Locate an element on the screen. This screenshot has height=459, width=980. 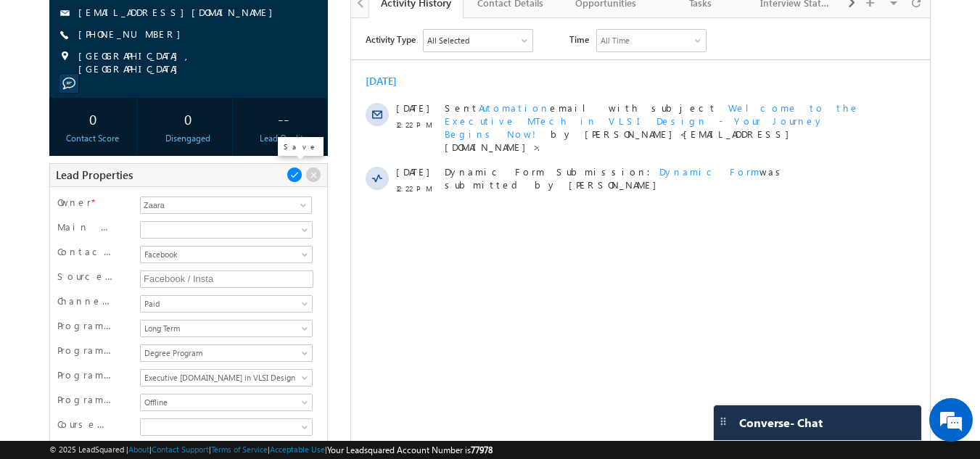
div: Chat with us now is located at coordinates (159, 86).